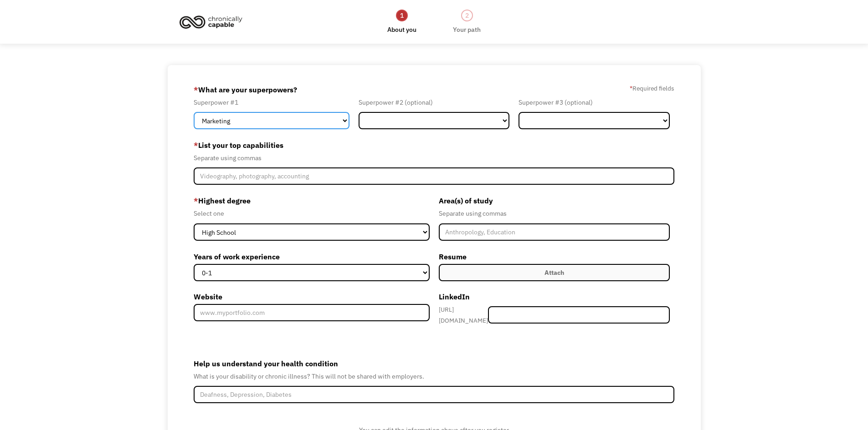 Image resolution: width=868 pixels, height=430 pixels. What do you see at coordinates (402, 22) in the screenshot?
I see `a: 1About you` at bounding box center [402, 22].